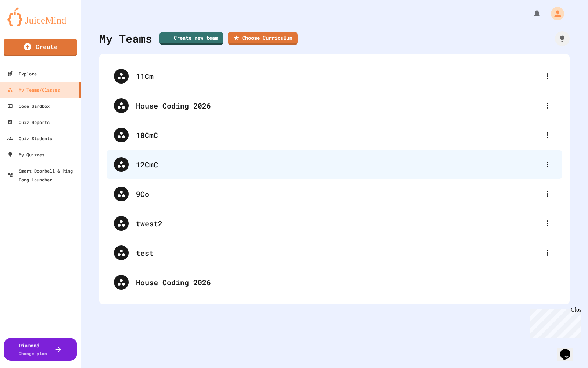 The width and height of the screenshot is (588, 368). Describe the element at coordinates (30, 138) in the screenshot. I see `div: Quiz Students` at that location.